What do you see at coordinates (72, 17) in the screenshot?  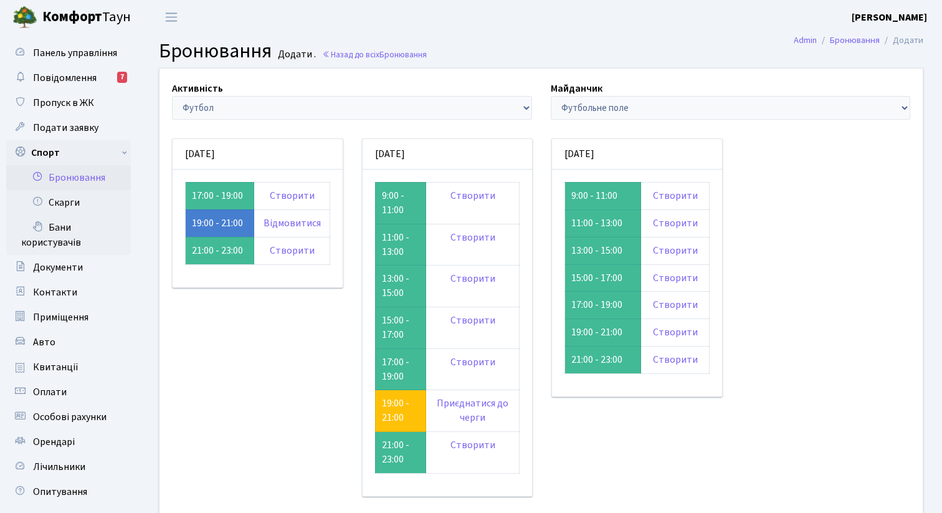 I see `b: Комфорт` at bounding box center [72, 17].